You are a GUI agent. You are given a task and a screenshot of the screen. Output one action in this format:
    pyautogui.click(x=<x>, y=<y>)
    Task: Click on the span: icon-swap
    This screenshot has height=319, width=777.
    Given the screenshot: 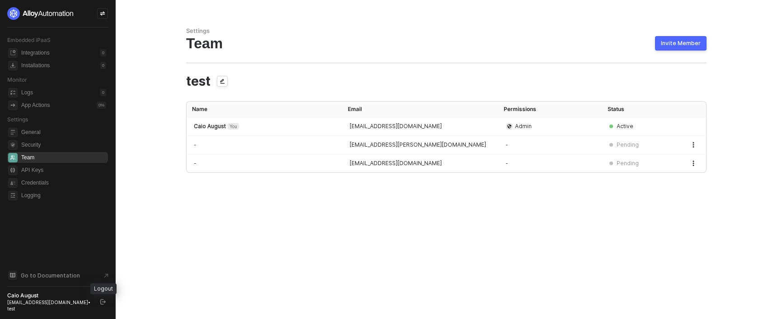 What is the action you would take?
    pyautogui.click(x=103, y=14)
    